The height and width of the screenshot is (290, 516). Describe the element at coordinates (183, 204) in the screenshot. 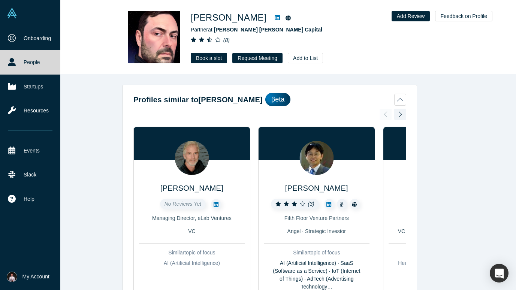

I see `span: No Reviews Yet` at that location.